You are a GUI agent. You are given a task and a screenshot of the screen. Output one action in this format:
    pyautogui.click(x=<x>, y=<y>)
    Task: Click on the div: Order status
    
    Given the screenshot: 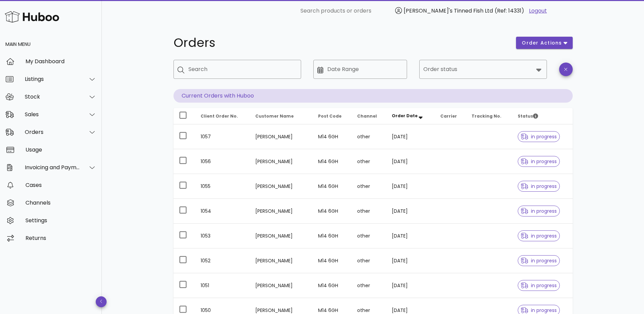 What is the action you would take?
    pyautogui.click(x=483, y=70)
    